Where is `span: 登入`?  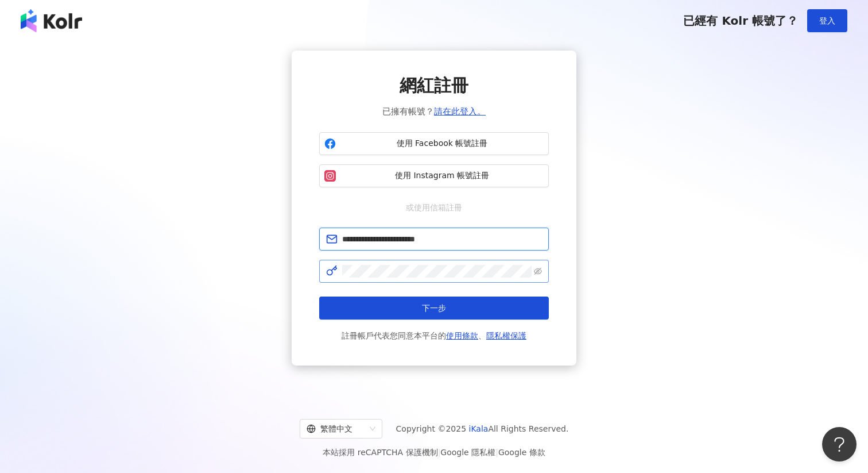 span: 登入 is located at coordinates (827, 21).